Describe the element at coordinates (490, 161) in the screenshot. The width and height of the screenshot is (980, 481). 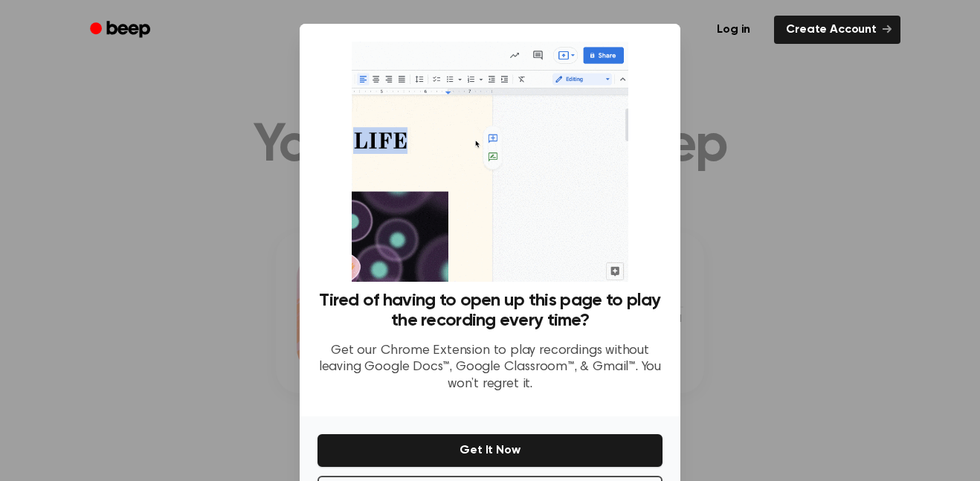
I see `img: Beep extension in action` at that location.